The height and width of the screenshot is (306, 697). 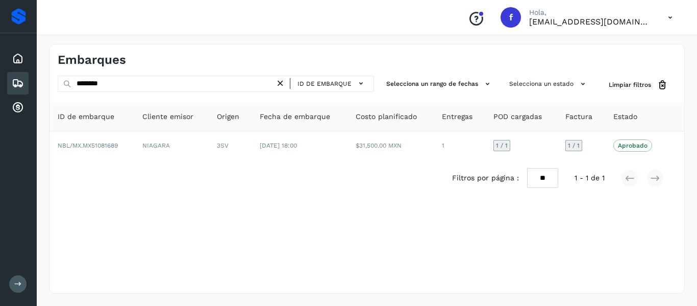 I want to click on td: 1, so click(x=460, y=145).